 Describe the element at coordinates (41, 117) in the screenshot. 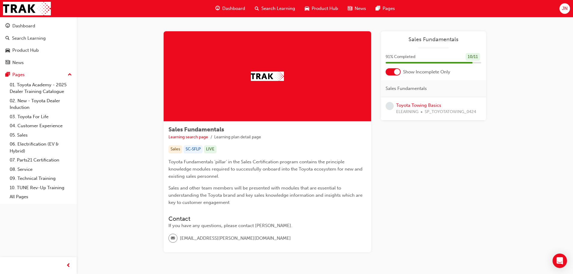

I see `a: 03. Toyota For Life` at that location.